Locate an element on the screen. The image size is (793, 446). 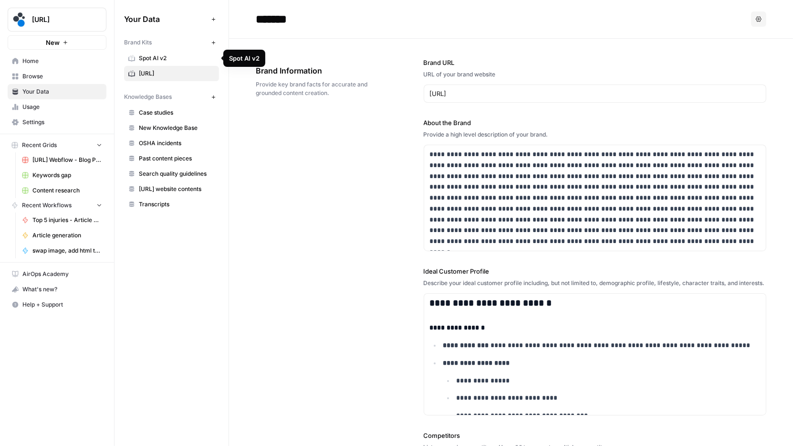
label: Competitors is located at coordinates (595, 435).